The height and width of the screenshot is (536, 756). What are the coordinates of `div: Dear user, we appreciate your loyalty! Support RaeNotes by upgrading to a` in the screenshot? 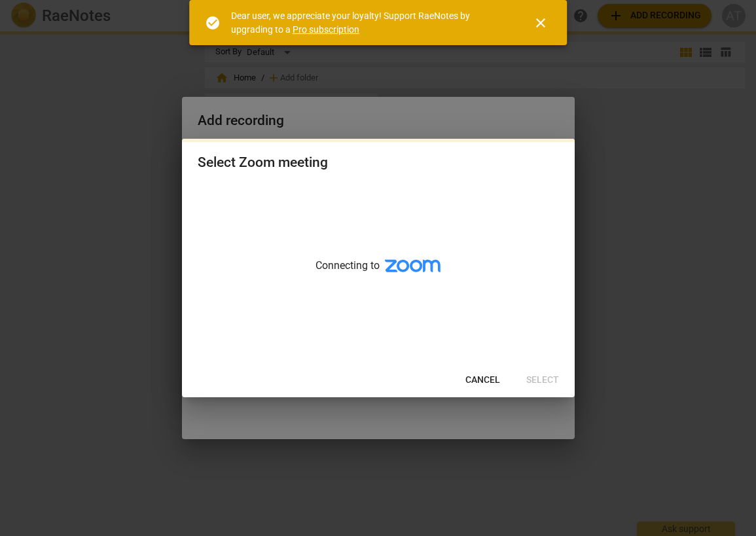 It's located at (370, 23).